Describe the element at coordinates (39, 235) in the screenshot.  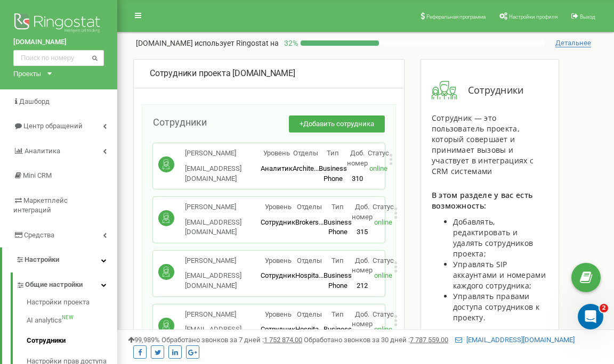
I see `span: Средства` at that location.